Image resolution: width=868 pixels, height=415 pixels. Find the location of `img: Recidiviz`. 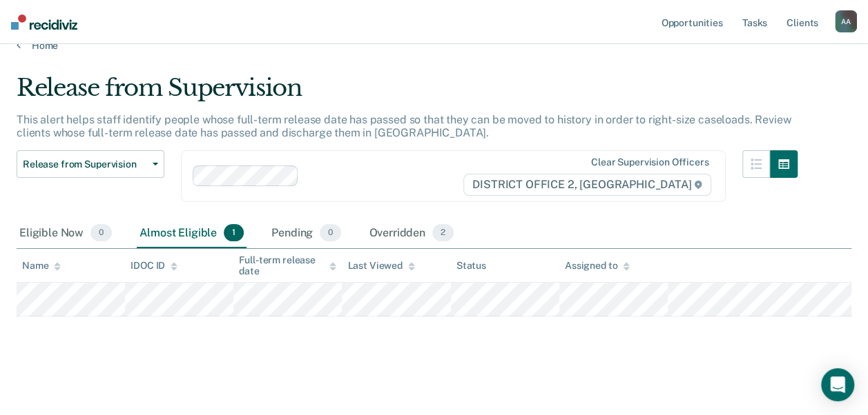

img: Recidiviz is located at coordinates (44, 22).